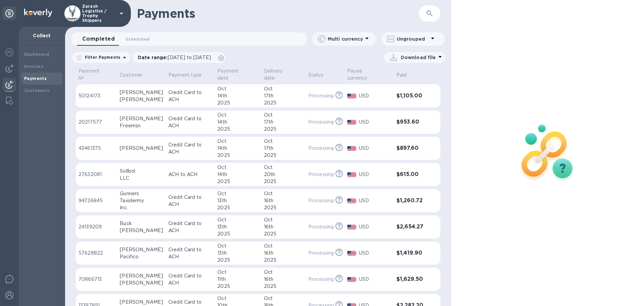 The image size is (644, 306). What do you see at coordinates (141, 193) in the screenshot?
I see `div: Gunners` at bounding box center [141, 193].